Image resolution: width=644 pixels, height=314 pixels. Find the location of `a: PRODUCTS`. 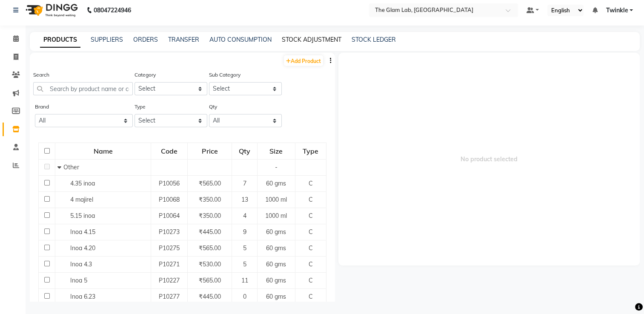

a: PRODUCTS is located at coordinates (60, 40).